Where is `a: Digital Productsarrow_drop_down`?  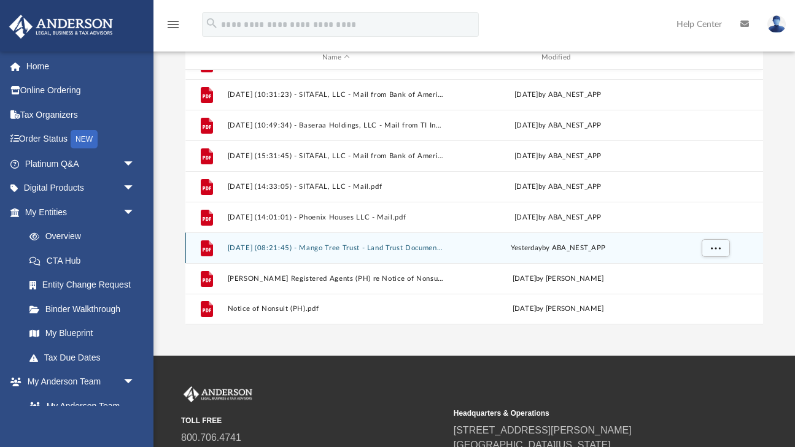
a: Digital Productsarrow_drop_down is located at coordinates (81, 188).